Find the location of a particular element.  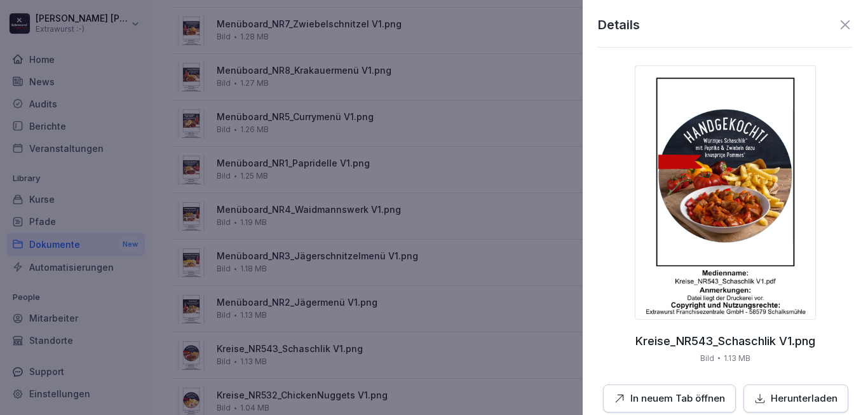

p: 1.13 MB is located at coordinates (737, 358).